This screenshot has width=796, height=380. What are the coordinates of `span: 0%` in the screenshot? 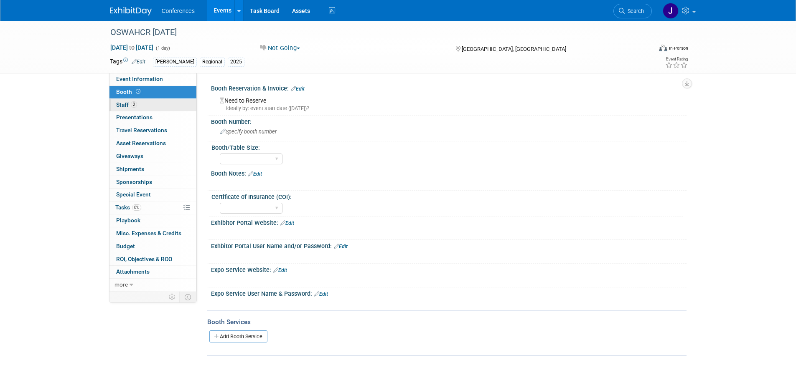 It's located at (137, 208).